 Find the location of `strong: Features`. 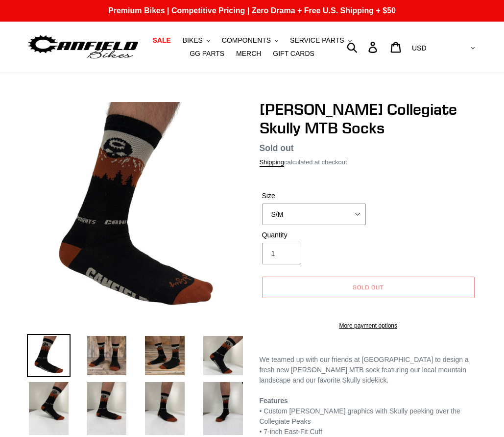

strong: Features is located at coordinates (274, 400).